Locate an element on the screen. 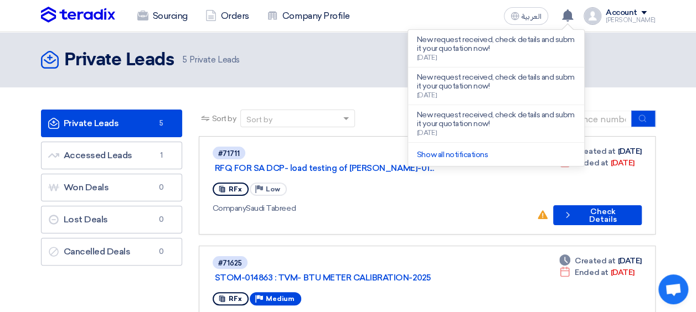 Image resolution: width=696 pixels, height=312 pixels. button: العربية is located at coordinates (526, 16).